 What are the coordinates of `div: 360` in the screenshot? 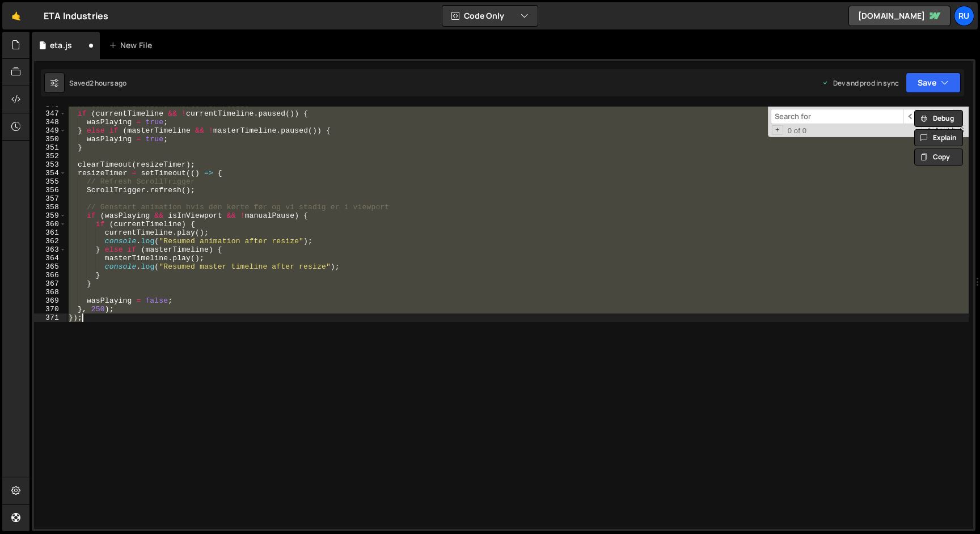 It's located at (50, 224).